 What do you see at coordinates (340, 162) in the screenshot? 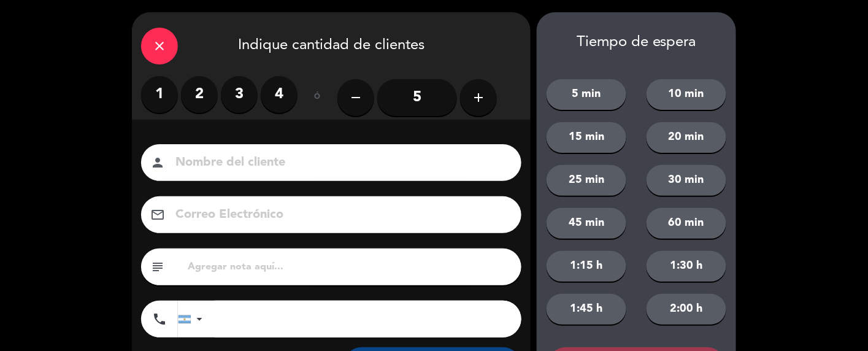
I see `input: Nombre del cliente` at bounding box center [340, 162].